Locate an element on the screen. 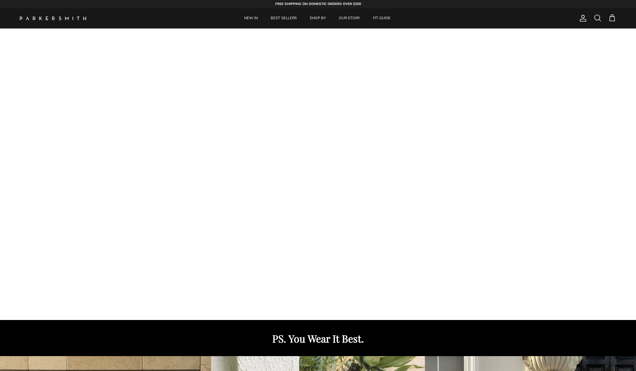  a: Account is located at coordinates (582, 18).